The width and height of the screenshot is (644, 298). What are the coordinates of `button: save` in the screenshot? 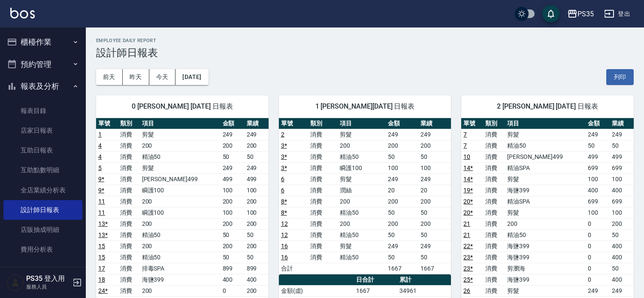 It's located at (551, 14).